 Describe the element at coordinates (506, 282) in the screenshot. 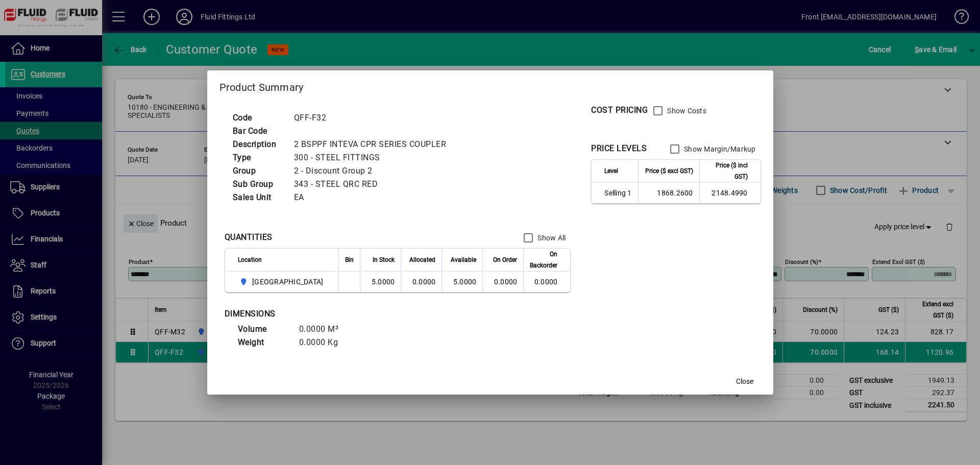

I see `span: 0.0000` at that location.